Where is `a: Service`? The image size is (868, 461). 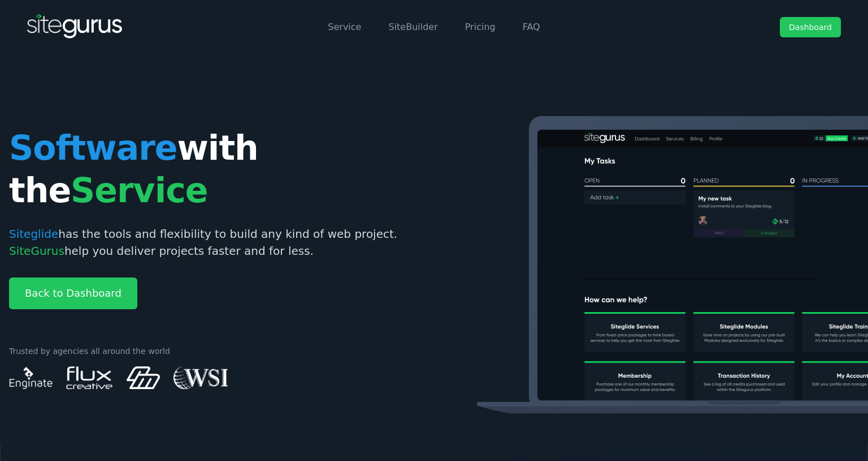
a: Service is located at coordinates (345, 27).